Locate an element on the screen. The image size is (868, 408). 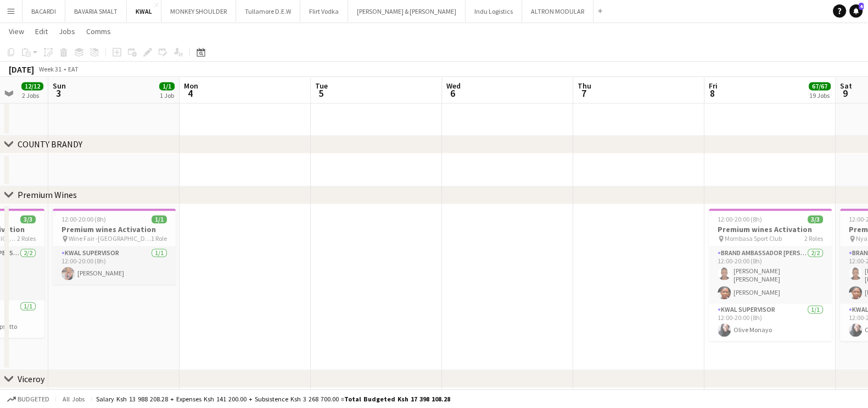
span: Budgeted is located at coordinates (34, 399).